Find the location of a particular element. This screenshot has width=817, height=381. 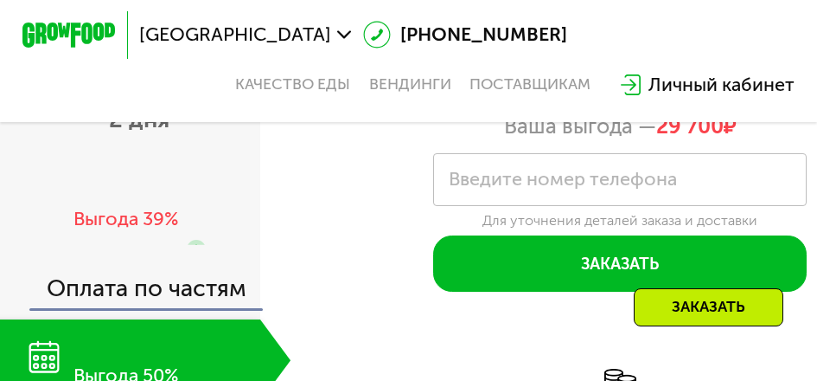

a: Вендинги is located at coordinates (410, 85).